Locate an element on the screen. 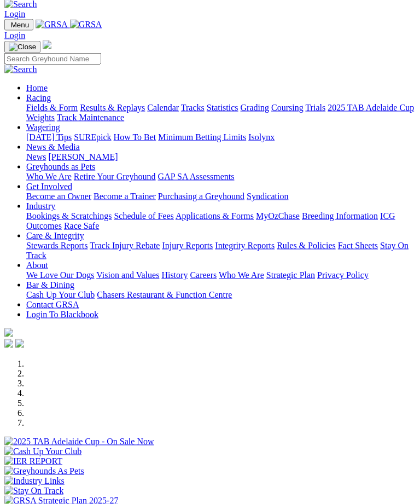 This screenshot has height=504, width=420. a: News & Media is located at coordinates (53, 147).